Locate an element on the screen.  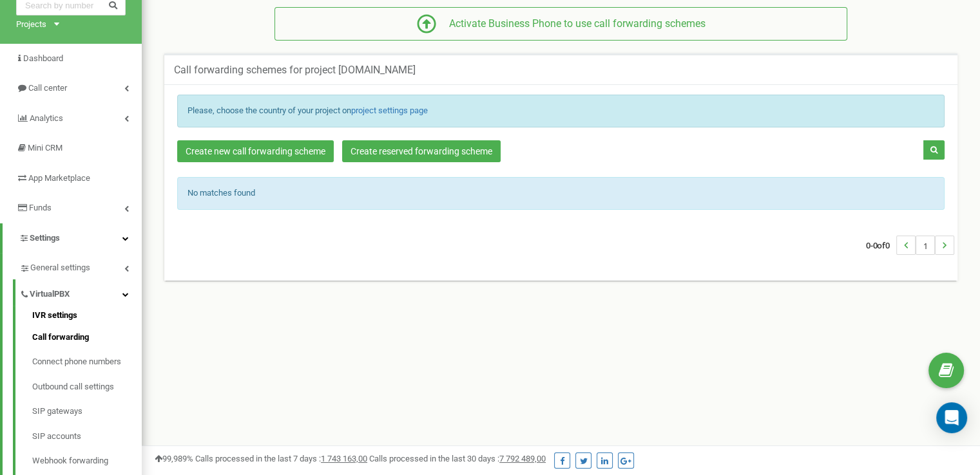
span: Dashboard is located at coordinates (43, 58).